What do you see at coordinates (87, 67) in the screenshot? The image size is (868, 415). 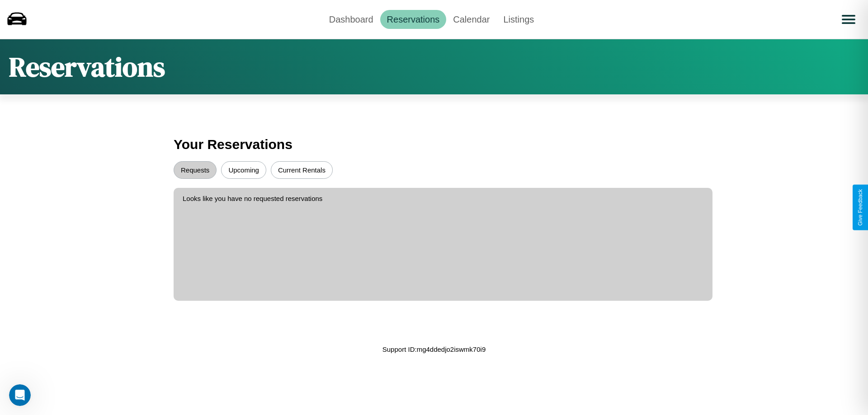 I see `h1: Reservations` at bounding box center [87, 67].